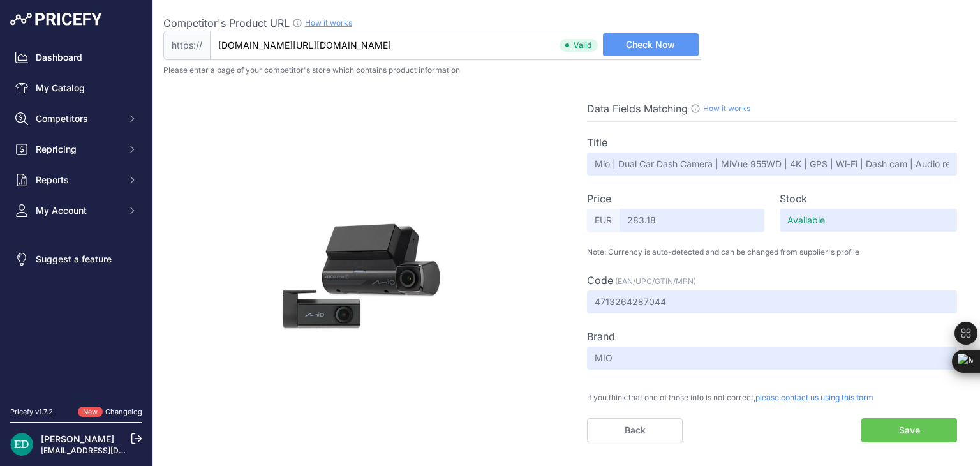 The height and width of the screenshot is (466, 980). Describe the element at coordinates (77, 118) in the screenshot. I see `span: Competitors` at that location.